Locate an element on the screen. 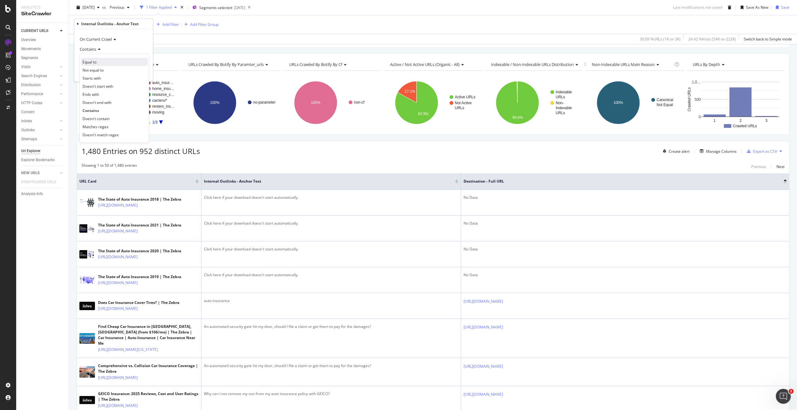 The height and width of the screenshot is (410, 797). a: NEW URLS is located at coordinates (40, 173).